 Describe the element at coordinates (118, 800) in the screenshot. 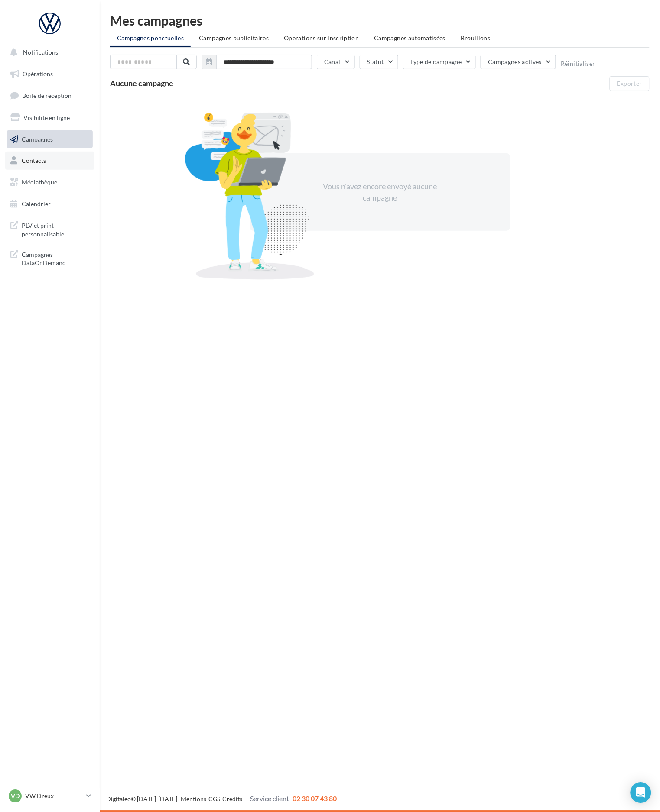

I see `a: Digitaleo` at that location.